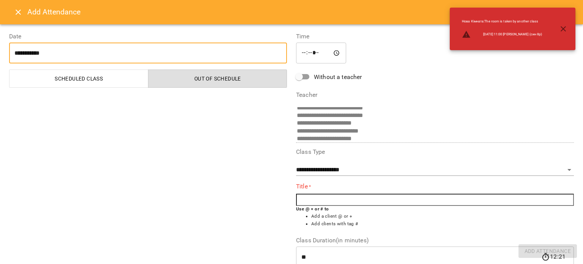  What do you see at coordinates (442, 216) in the screenshot?
I see `li: Add a client @ or +` at bounding box center [442, 216].